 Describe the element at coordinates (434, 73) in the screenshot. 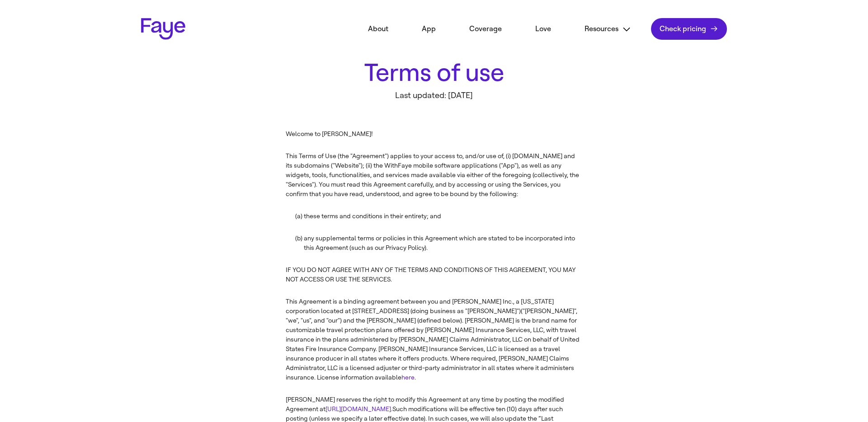

I see `h1: Terms of use` at that location.